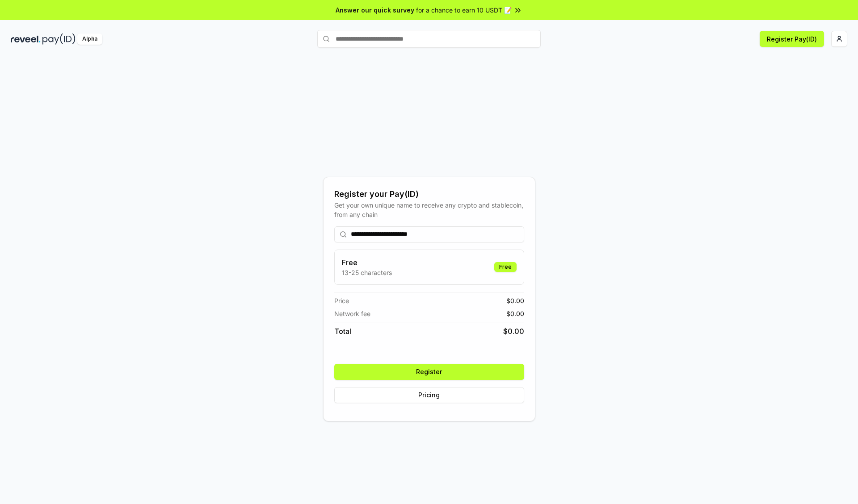 Image resolution: width=858 pixels, height=504 pixels. I want to click on span: Network fee, so click(352, 314).